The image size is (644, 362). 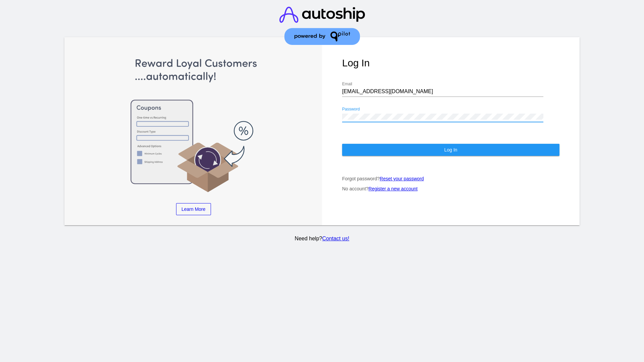 What do you see at coordinates (451, 178) in the screenshot?
I see `p: Forgot password?` at bounding box center [451, 178].